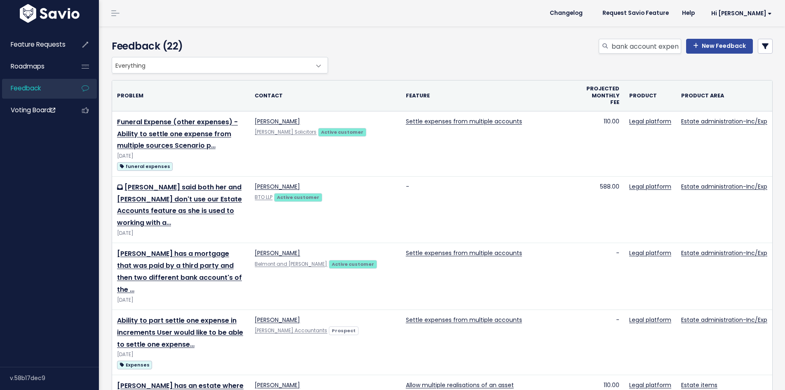 This screenshot has width=785, height=390. What do you see at coordinates (566, 13) in the screenshot?
I see `span: Changelog` at bounding box center [566, 13].